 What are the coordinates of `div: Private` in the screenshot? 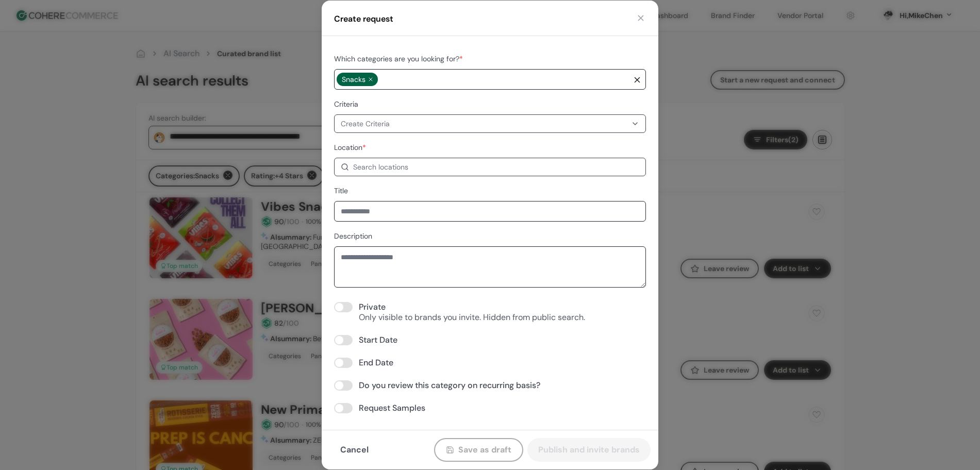 It's located at (472, 307).